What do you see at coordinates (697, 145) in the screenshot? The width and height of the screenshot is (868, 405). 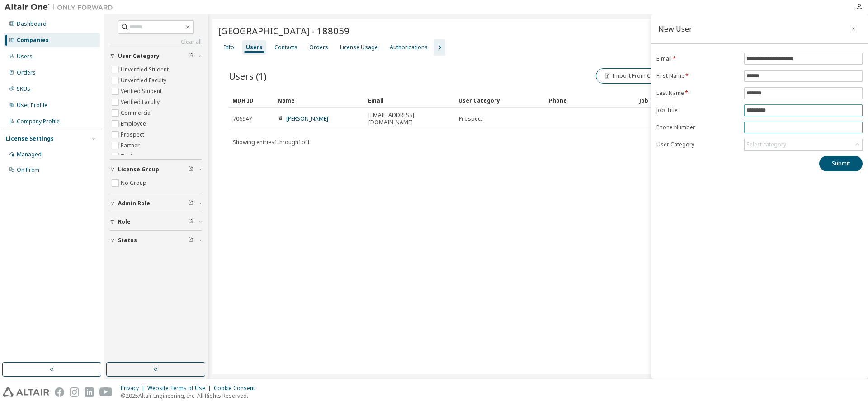 I see `label: User Category` at bounding box center [697, 145].